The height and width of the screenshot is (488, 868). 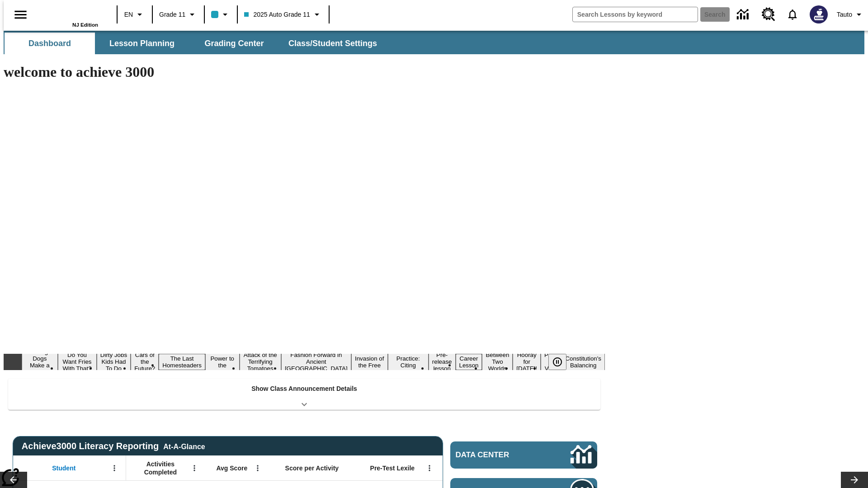 I want to click on h1: welcome to achieve 3000, so click(x=304, y=72).